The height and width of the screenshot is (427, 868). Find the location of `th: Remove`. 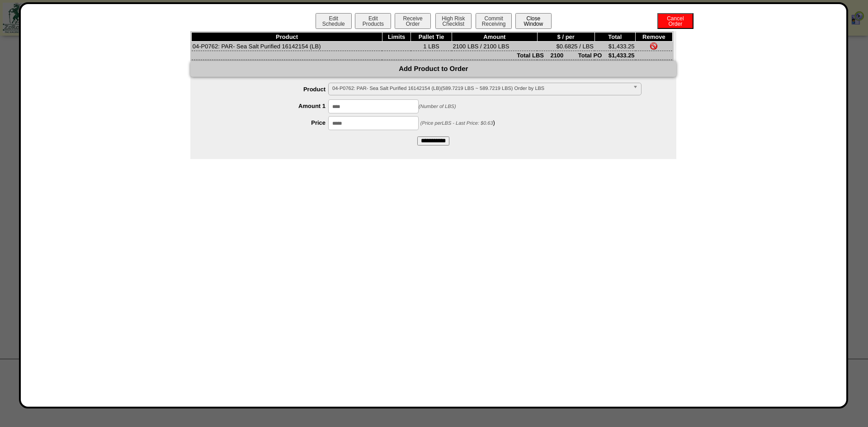

th: Remove is located at coordinates (654, 37).